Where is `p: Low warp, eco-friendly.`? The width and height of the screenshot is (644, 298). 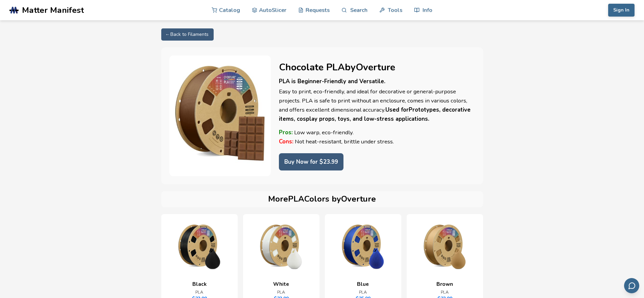 p: Low warp, eco-friendly. is located at coordinates (377, 132).